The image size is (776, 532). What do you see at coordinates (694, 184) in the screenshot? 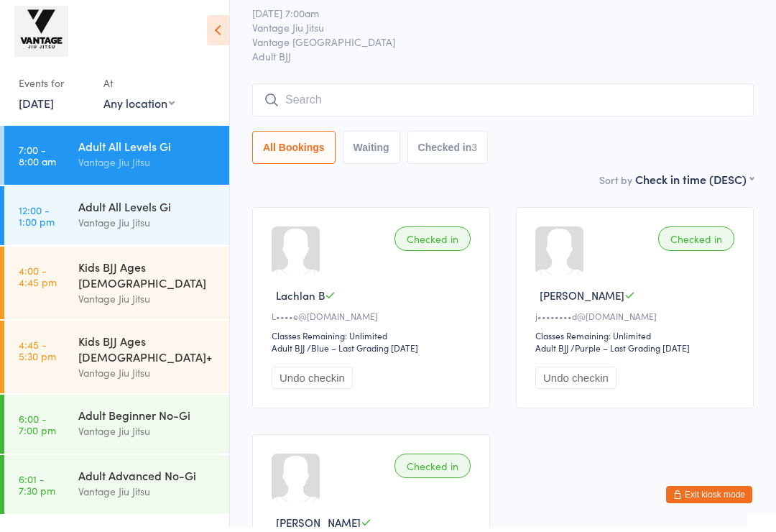
I see `div: Check in time (DESC)` at bounding box center [694, 184].